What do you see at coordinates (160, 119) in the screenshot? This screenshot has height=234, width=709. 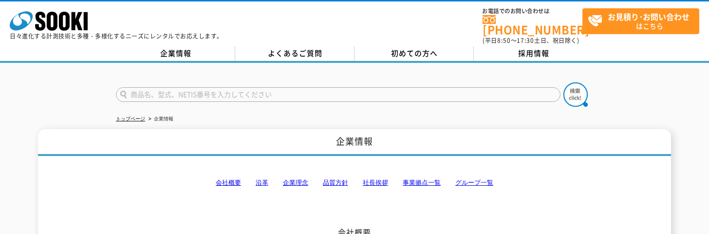 I see `li: 企業情報` at bounding box center [160, 119].